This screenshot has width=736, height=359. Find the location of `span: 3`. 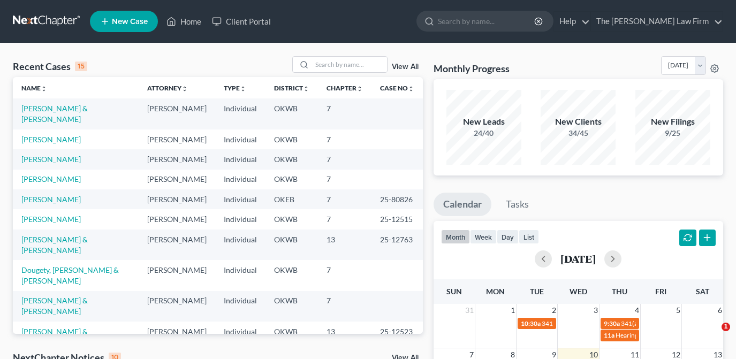

span: 3 is located at coordinates (596, 310).